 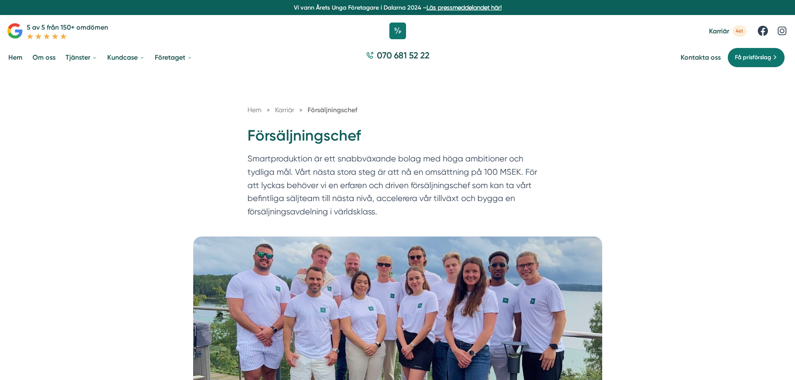 I want to click on nav: Breadcrumb, so click(x=398, y=110).